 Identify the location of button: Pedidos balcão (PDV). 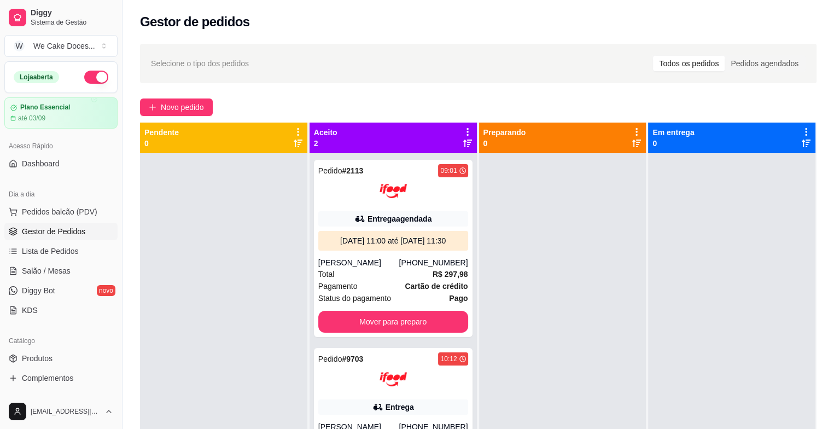
(61, 212).